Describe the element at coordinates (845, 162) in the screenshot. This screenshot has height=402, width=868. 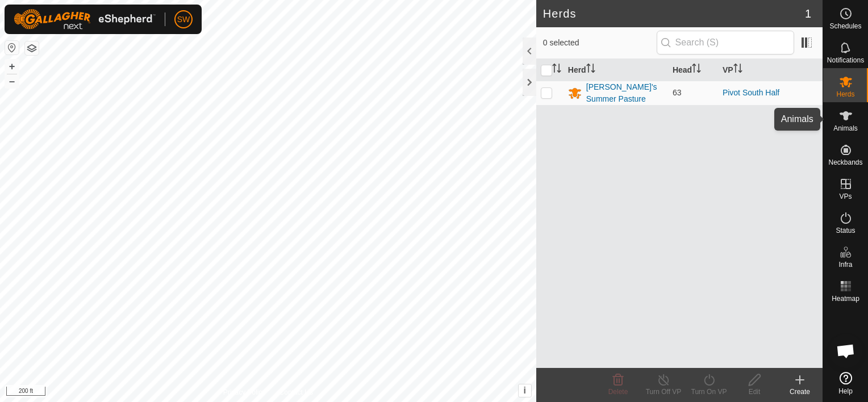
I see `span: Neckbands` at that location.